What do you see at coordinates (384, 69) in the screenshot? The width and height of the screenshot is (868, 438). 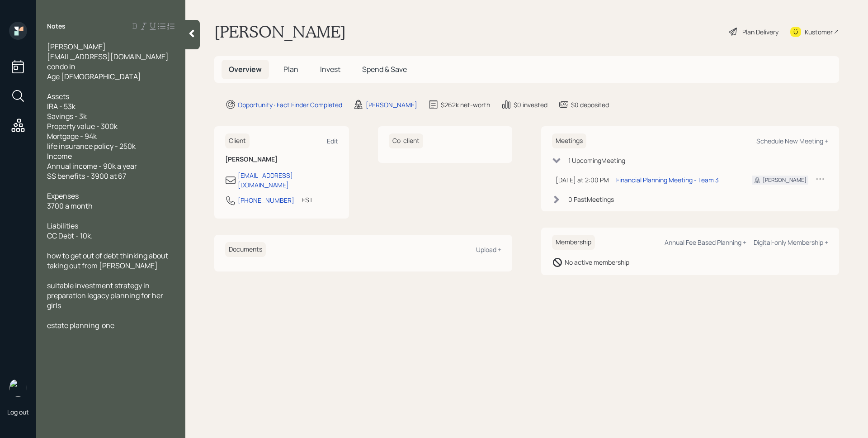 I see `span: Spend & Save` at bounding box center [384, 69].